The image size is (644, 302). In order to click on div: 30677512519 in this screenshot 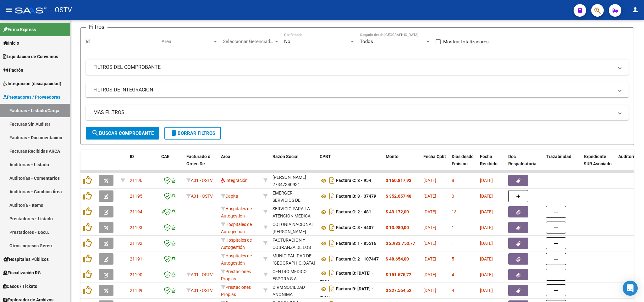, I will do `click(293, 196)`.